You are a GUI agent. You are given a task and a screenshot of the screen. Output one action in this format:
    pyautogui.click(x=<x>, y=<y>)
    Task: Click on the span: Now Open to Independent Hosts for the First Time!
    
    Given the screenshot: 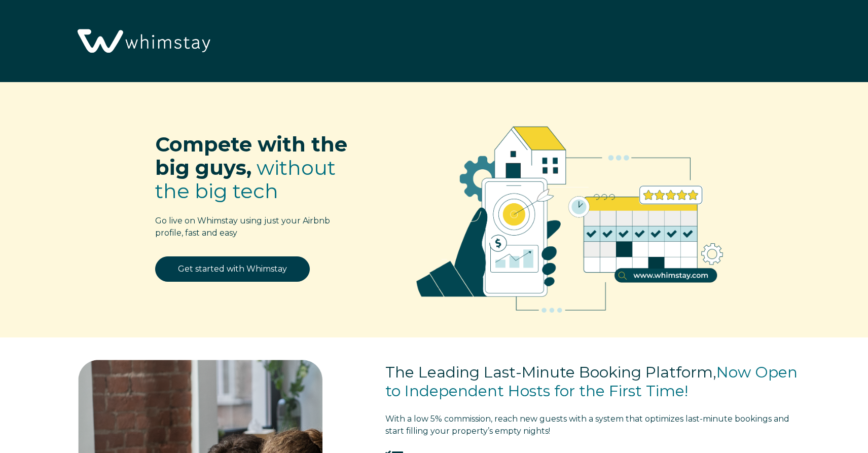 What is the action you would take?
    pyautogui.click(x=591, y=381)
    